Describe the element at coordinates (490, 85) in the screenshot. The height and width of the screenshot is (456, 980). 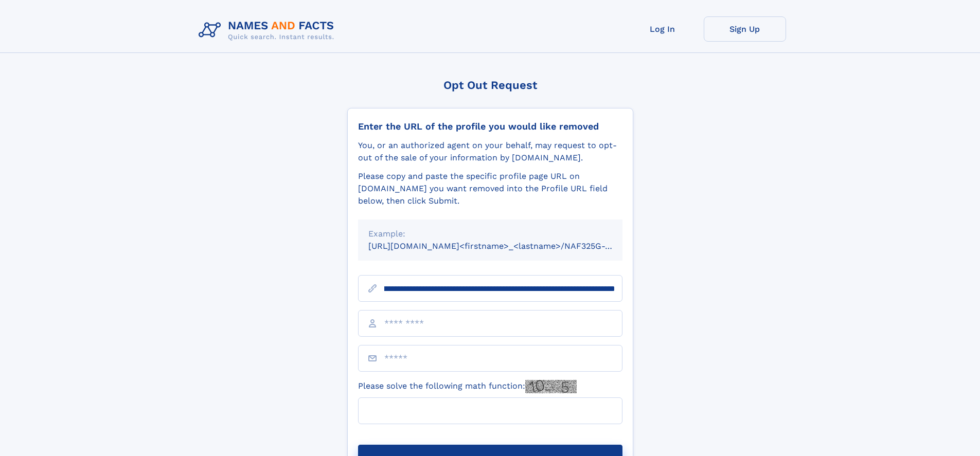
I see `div: Opt Out Request` at that location.